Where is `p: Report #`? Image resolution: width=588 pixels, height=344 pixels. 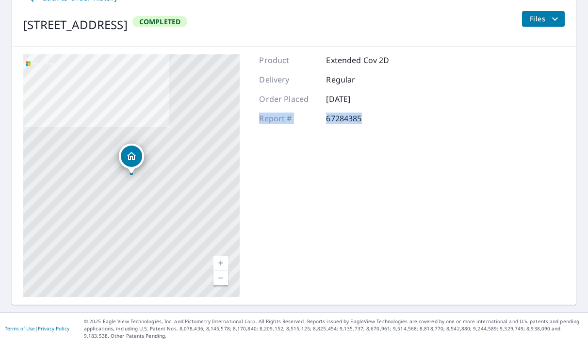
p: Report # is located at coordinates (288, 118).